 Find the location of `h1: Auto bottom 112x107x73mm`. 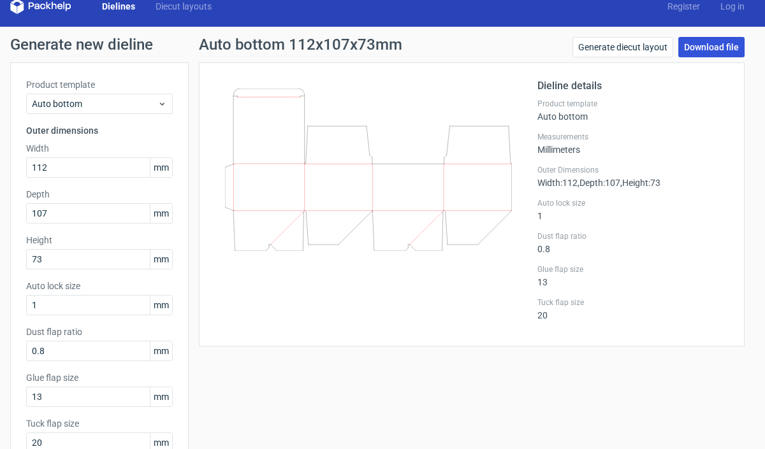

h1: Auto bottom 112x107x73mm is located at coordinates (300, 45).